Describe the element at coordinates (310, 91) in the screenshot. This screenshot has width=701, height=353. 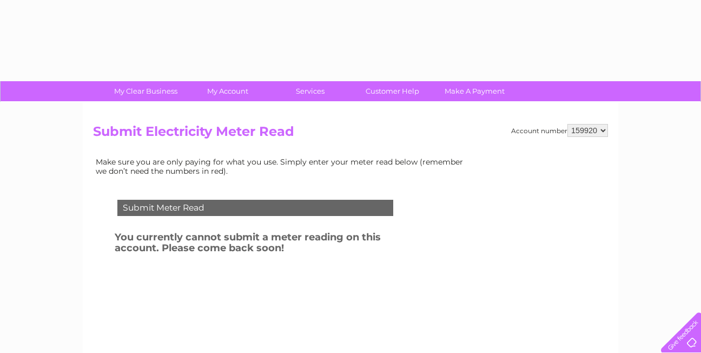
I see `a: Services` at that location.